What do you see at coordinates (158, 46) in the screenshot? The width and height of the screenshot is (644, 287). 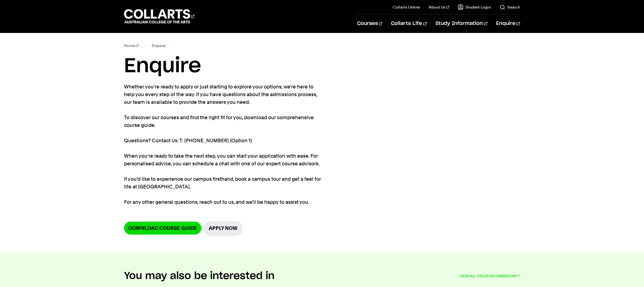 I see `span: Enquire` at bounding box center [158, 46].